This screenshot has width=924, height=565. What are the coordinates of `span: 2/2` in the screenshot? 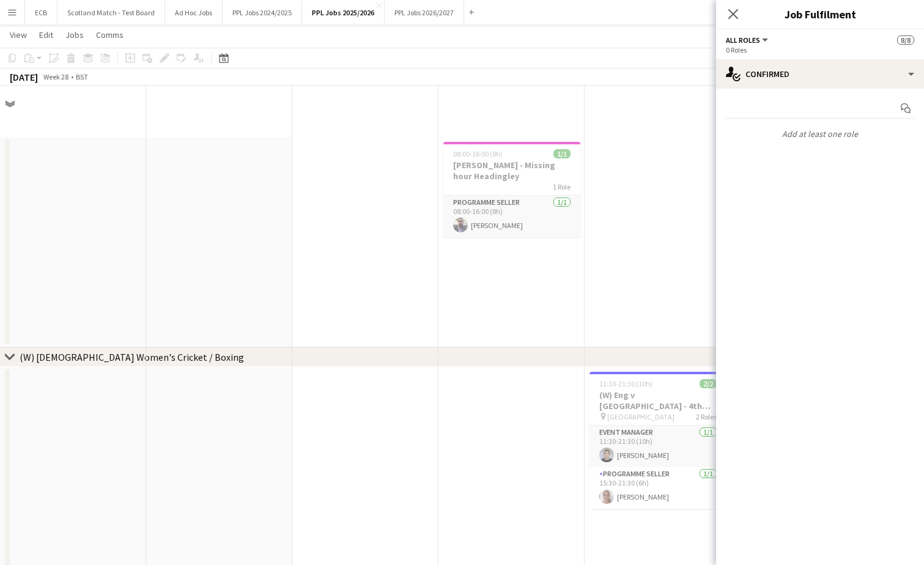 It's located at (708, 383).